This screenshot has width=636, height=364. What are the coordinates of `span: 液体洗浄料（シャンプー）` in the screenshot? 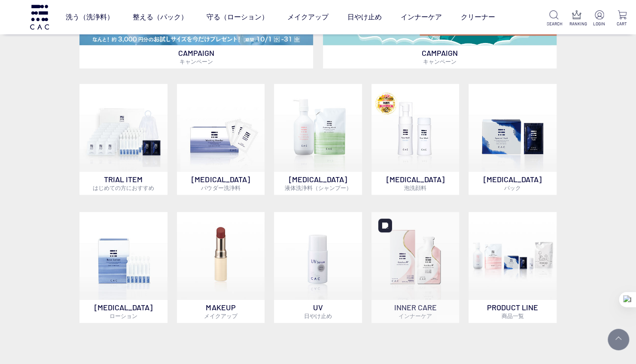 It's located at (318, 187).